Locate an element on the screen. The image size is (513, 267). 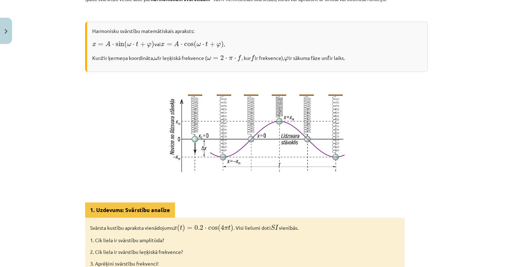
span: 0.2 is located at coordinates (199, 228).